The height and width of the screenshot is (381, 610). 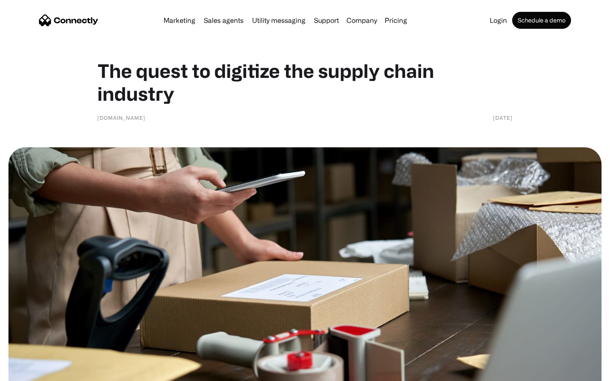 What do you see at coordinates (34, 372) in the screenshot?
I see `ul: Language list` at bounding box center [34, 372].